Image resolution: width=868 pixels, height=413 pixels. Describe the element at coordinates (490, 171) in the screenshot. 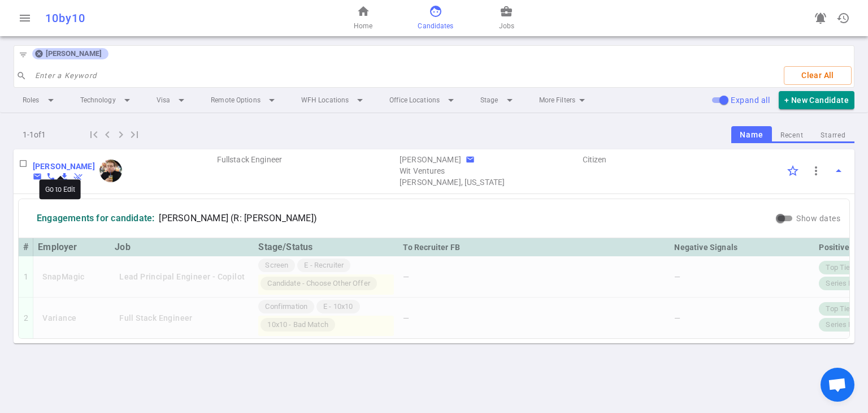

I see `span: Agency` at that location.